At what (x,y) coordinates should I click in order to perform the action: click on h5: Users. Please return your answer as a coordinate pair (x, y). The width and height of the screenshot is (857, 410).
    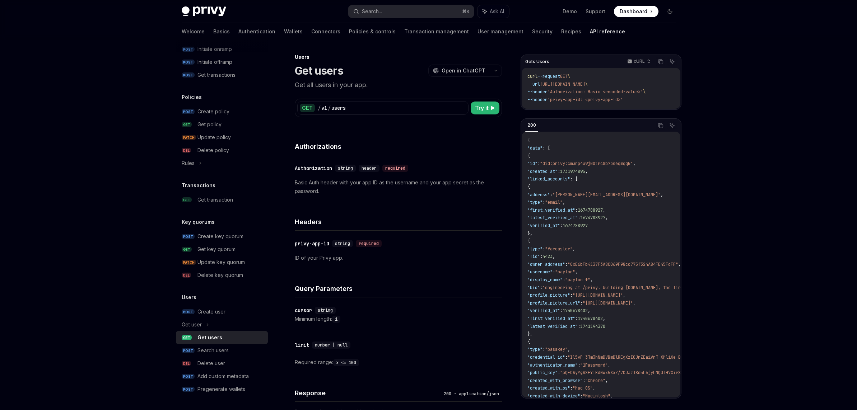
    Looking at the image, I should click on (189, 298).